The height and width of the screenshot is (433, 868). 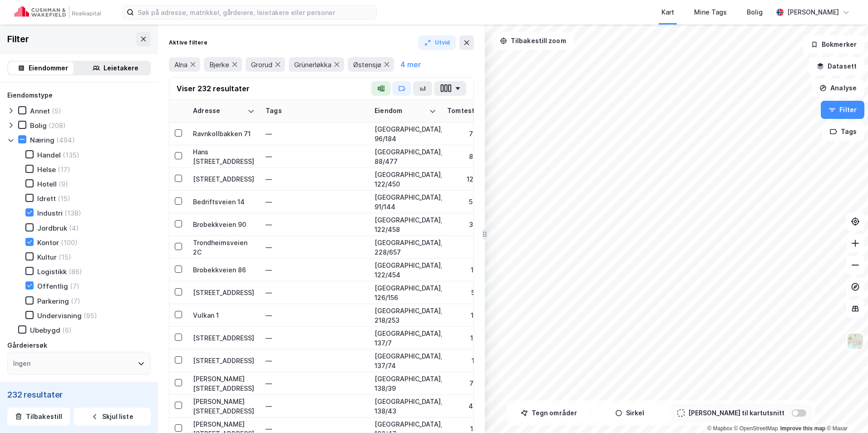 What do you see at coordinates (69, 243) in the screenshot?
I see `div: (100)` at bounding box center [69, 243].